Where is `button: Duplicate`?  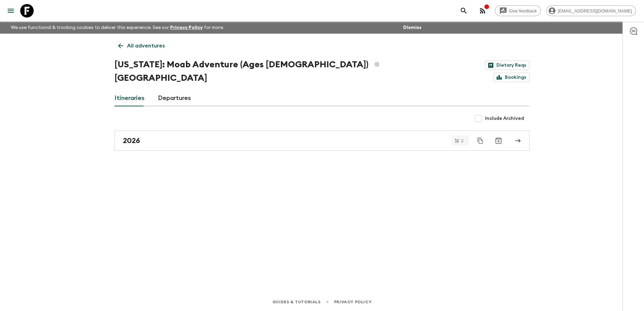 button: Duplicate is located at coordinates (480, 141).